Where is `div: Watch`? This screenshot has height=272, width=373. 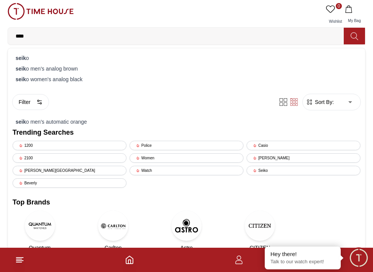
div: Watch is located at coordinates (186, 170).